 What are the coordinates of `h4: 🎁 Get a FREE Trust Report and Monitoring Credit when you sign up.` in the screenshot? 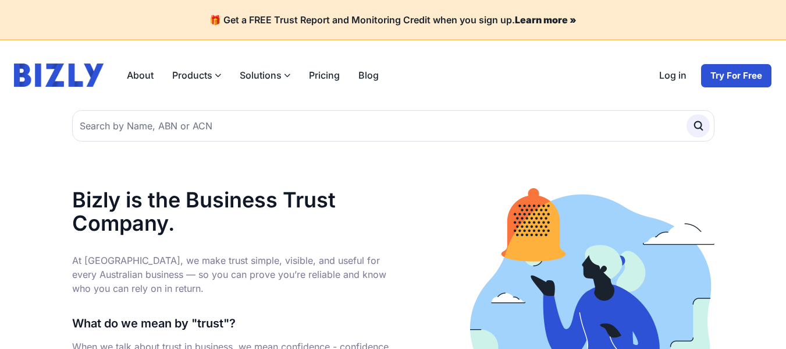 It's located at (393, 20).